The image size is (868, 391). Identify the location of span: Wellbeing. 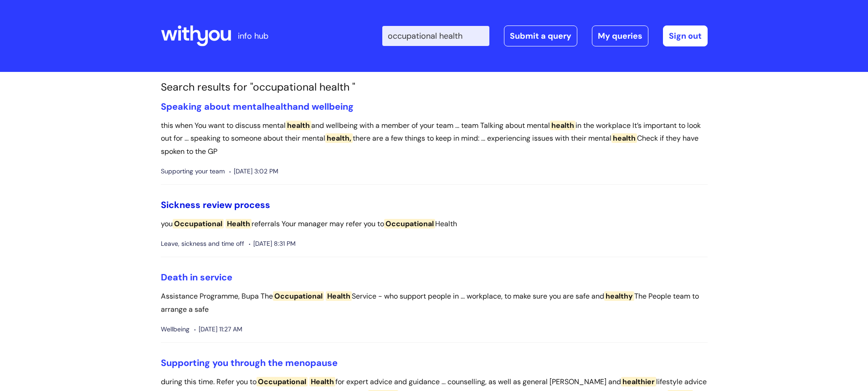
(175, 329).